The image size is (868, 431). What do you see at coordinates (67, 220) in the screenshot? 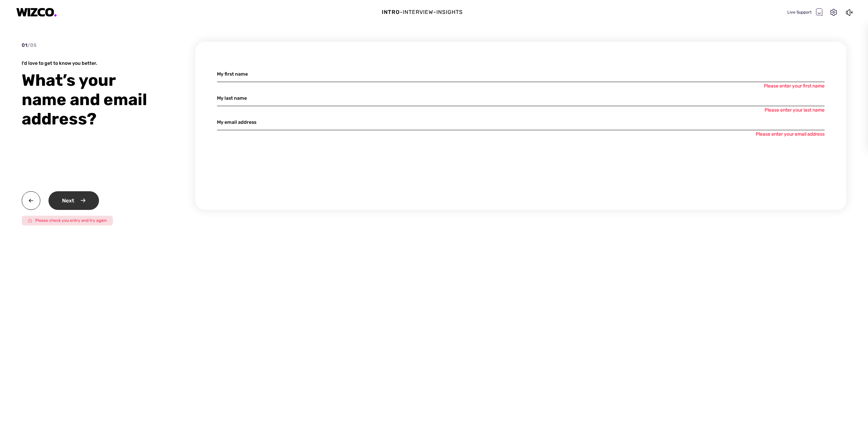
I see `div: Please check you entry and try again` at bounding box center [67, 220].